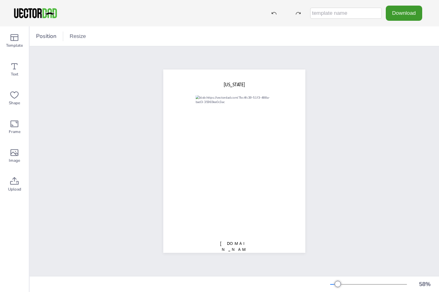 The height and width of the screenshot is (292, 439). What do you see at coordinates (14, 46) in the screenshot?
I see `span: Template` at bounding box center [14, 46].